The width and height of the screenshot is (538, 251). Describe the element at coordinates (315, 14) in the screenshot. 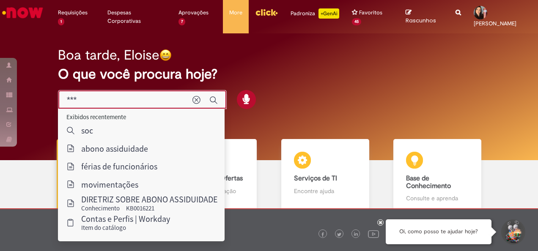

I see `div: Padroniza` at that location.